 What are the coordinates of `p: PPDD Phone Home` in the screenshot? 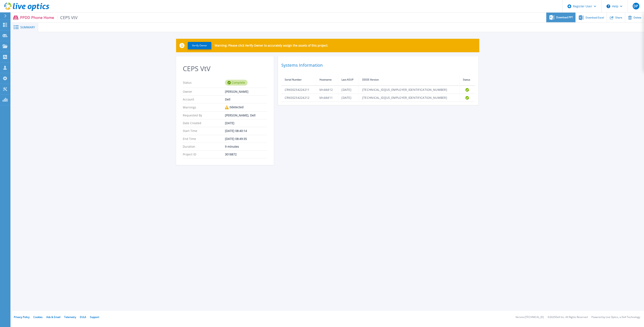 It's located at (49, 18).